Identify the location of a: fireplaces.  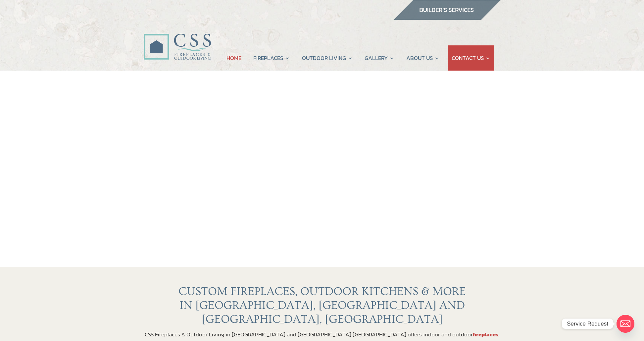
(485, 334).